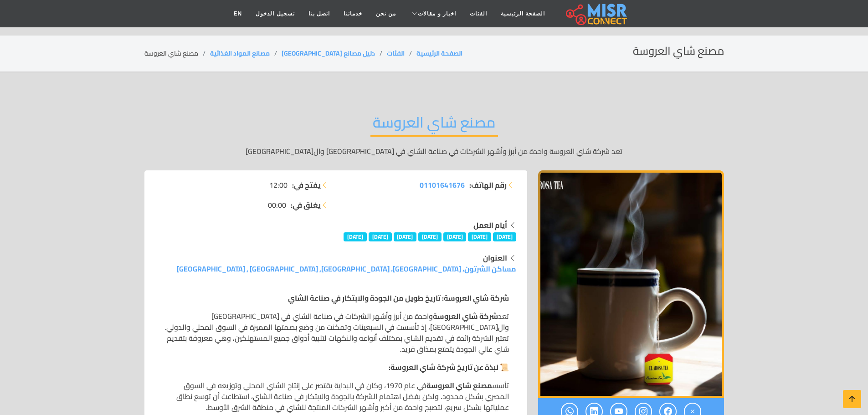 Image resolution: width=868 pixels, height=415 pixels. I want to click on a: مصانع المواد الغذائية, so click(240, 54).